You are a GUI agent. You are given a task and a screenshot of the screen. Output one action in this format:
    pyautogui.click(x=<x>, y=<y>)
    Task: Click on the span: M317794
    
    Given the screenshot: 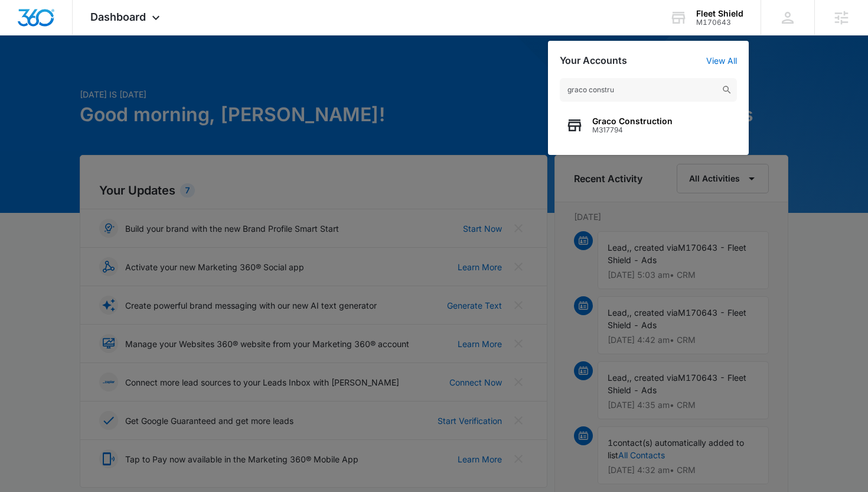 What is the action you would take?
    pyautogui.click(x=632, y=130)
    